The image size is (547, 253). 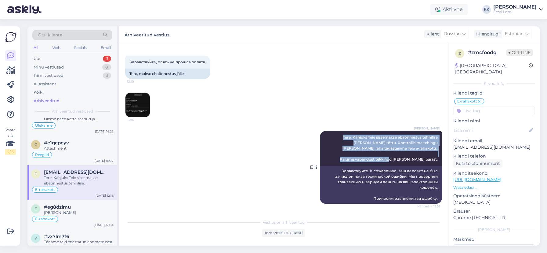 What do you see at coordinates (487, 34) in the screenshot?
I see `div: Klienditugi` at bounding box center [487, 34].